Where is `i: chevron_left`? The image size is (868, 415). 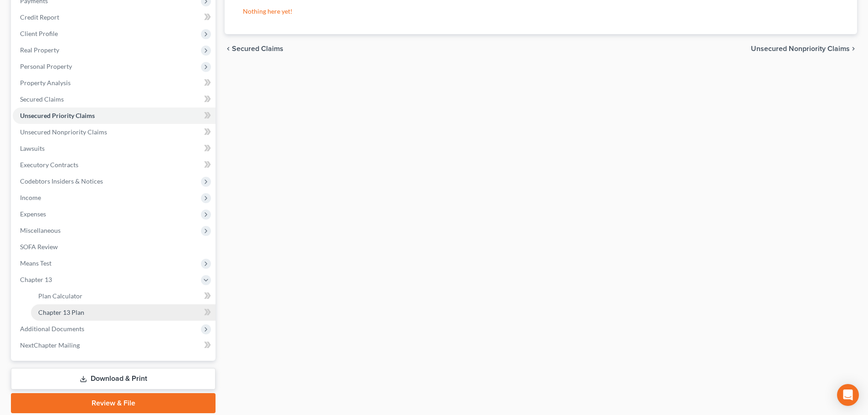 i: chevron_left is located at coordinates (228, 49).